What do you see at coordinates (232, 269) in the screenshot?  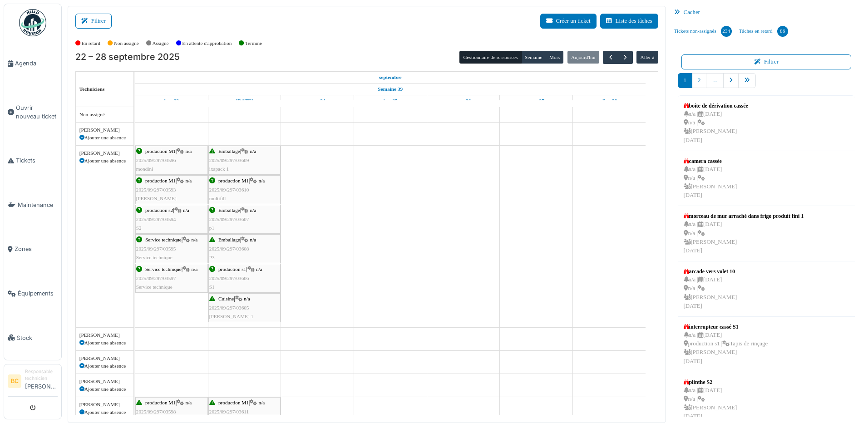 I see `span: production s1` at bounding box center [232, 269].